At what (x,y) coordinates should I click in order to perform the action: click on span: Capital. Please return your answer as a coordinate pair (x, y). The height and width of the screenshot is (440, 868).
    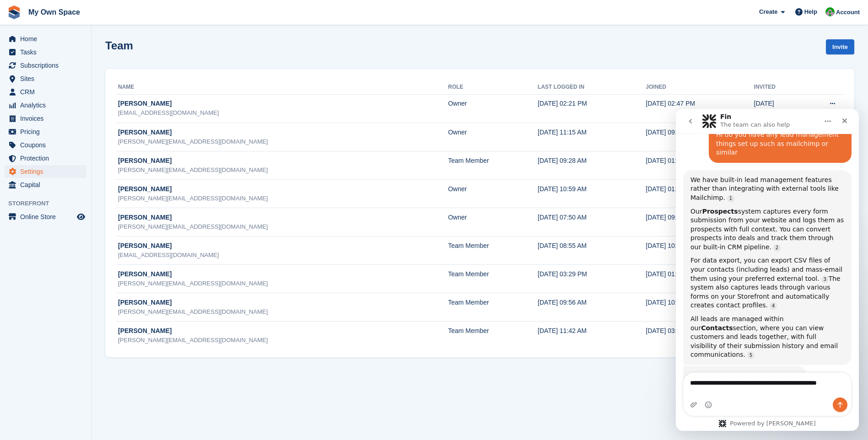
    Looking at the image, I should click on (48, 184).